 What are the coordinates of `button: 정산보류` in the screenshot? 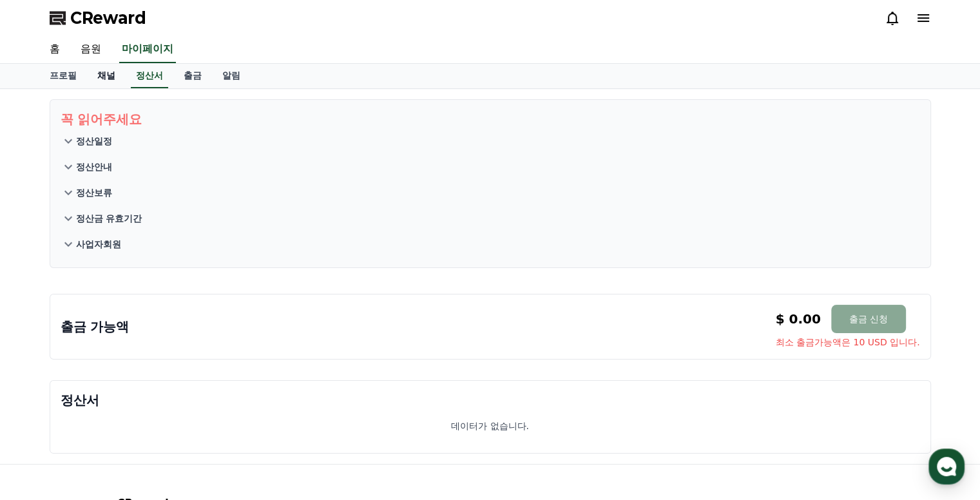 It's located at (490, 192).